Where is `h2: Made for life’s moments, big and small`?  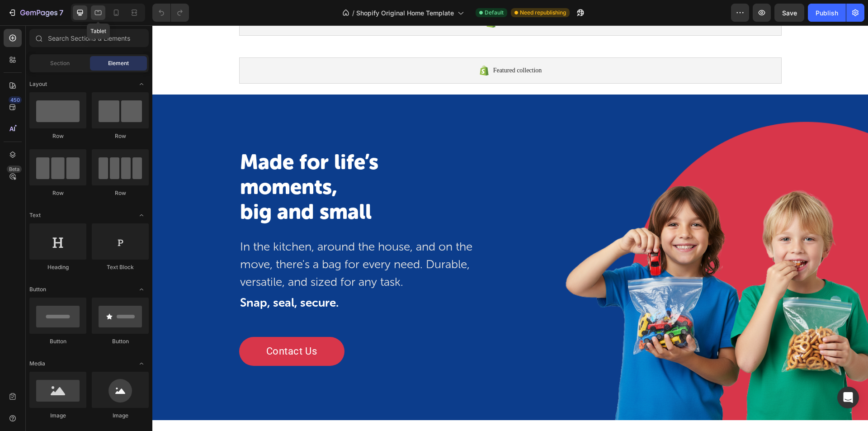
h2: Made for life’s moments, big and small is located at coordinates (358, 162).